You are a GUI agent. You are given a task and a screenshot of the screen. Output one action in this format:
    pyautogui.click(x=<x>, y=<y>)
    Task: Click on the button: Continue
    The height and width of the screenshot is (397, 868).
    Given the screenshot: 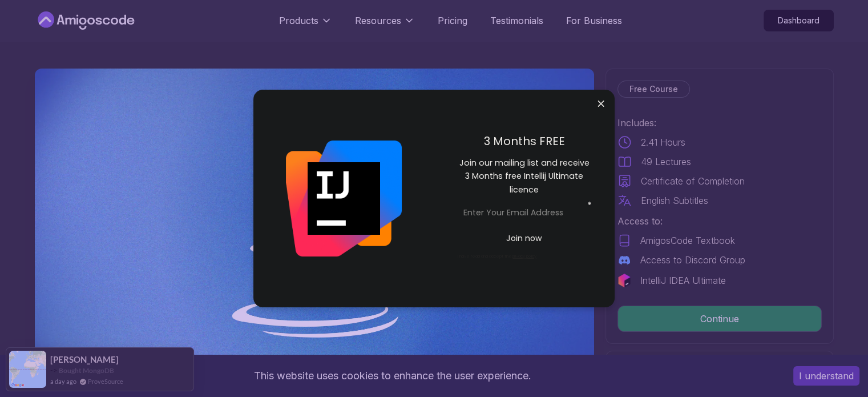 What is the action you would take?
    pyautogui.click(x=720, y=318)
    